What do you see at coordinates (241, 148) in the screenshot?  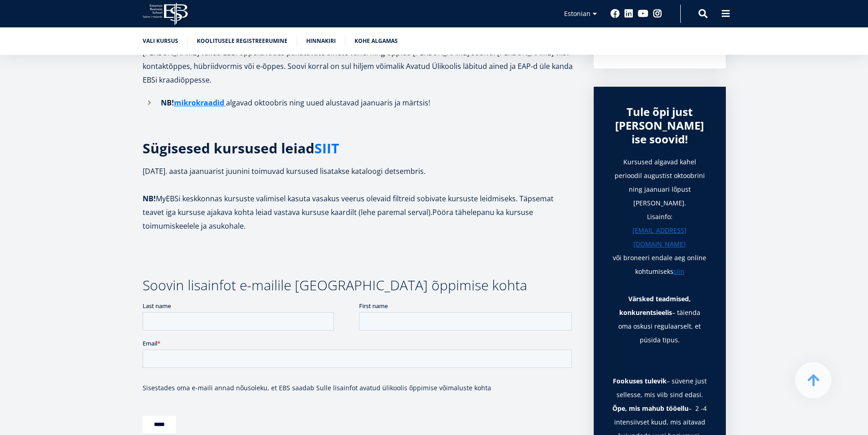 I see `strong: Sügisesed kursused leiad` at bounding box center [241, 148].